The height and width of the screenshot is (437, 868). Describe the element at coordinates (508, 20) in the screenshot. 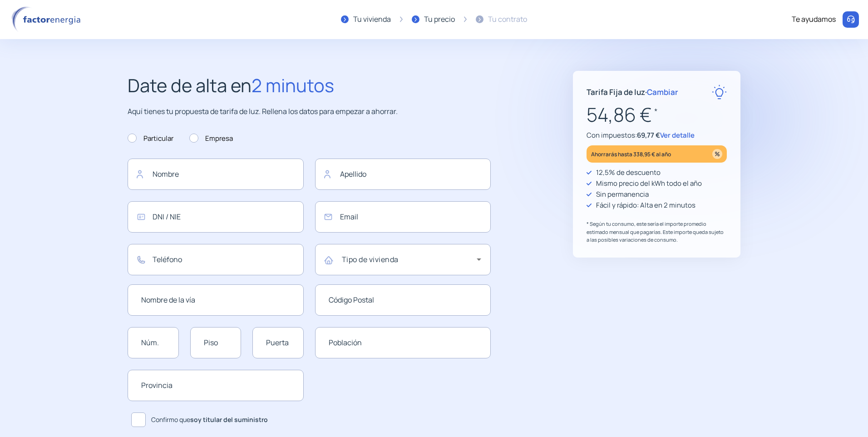

I see `div: Tu contrato` at that location.